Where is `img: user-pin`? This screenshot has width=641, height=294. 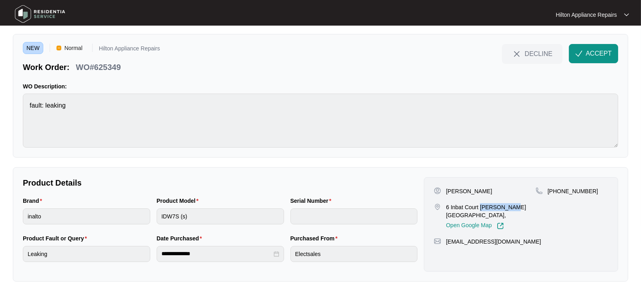 img: user-pin is located at coordinates (437, 191).